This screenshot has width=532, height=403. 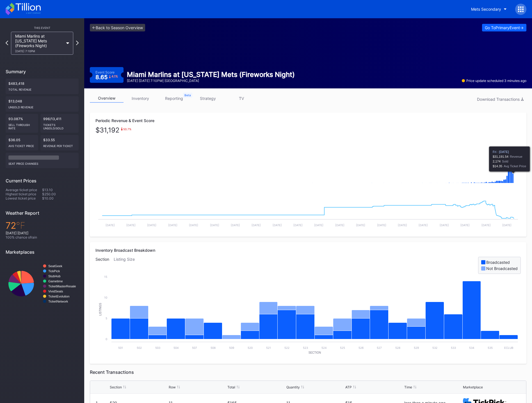 What do you see at coordinates (250, 348) in the screenshot?
I see `text: 520` at bounding box center [250, 348].